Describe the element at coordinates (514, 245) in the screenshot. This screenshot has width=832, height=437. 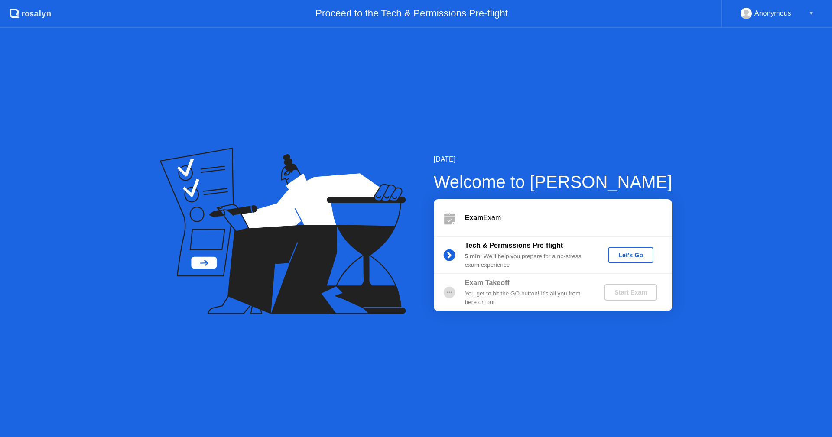
I see `b: Tech & Permissions Pre-flight` at that location.